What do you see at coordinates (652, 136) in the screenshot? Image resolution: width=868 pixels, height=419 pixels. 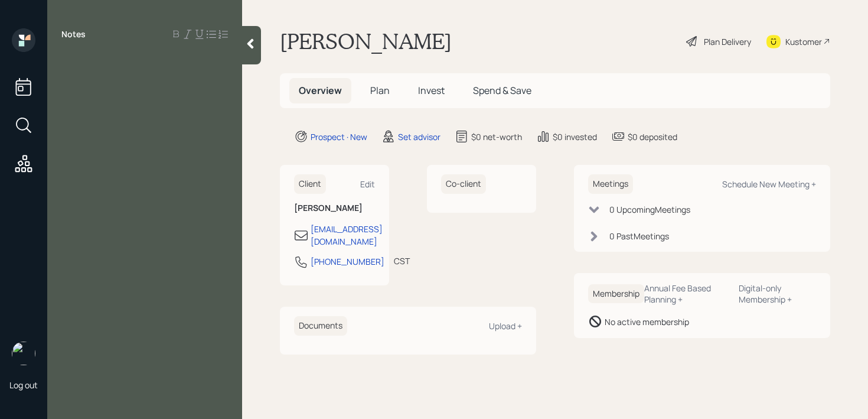 I see `div: $0 deposited` at bounding box center [652, 136].